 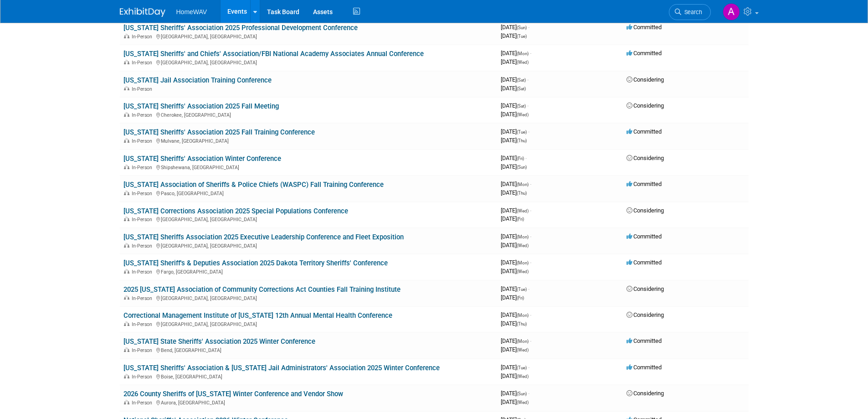 I want to click on span: (Thu), so click(x=521, y=141).